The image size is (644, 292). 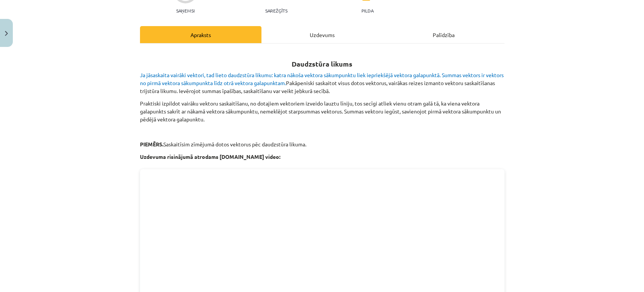 What do you see at coordinates (322, 34) in the screenshot?
I see `div: Uzdevums` at bounding box center [322, 34].